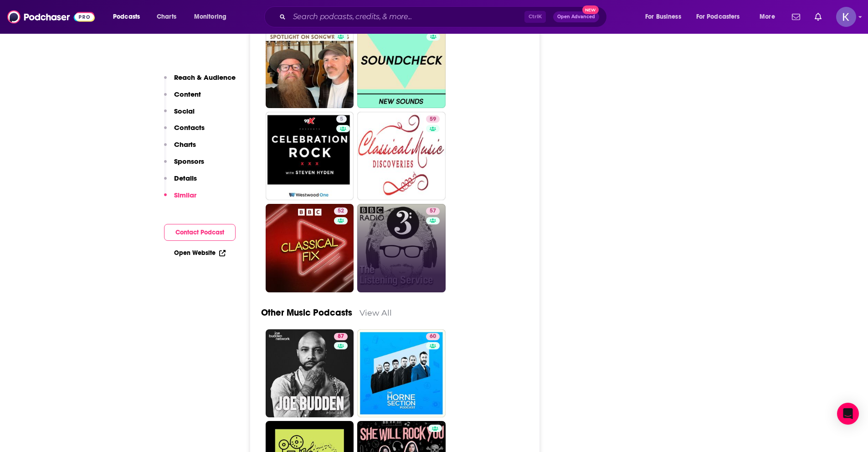 The image size is (868, 452). Describe the element at coordinates (535, 17) in the screenshot. I see `span: Ctrl K` at that location.